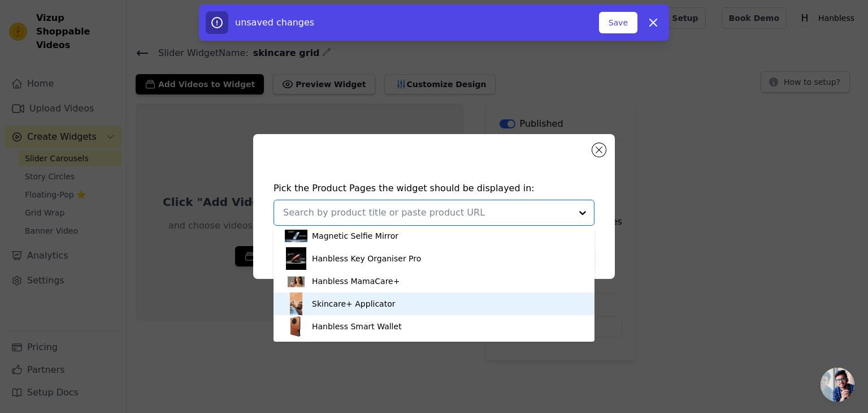  Describe the element at coordinates (356, 326) in the screenshot. I see `div: Hanbless Smart Wallet` at that location.